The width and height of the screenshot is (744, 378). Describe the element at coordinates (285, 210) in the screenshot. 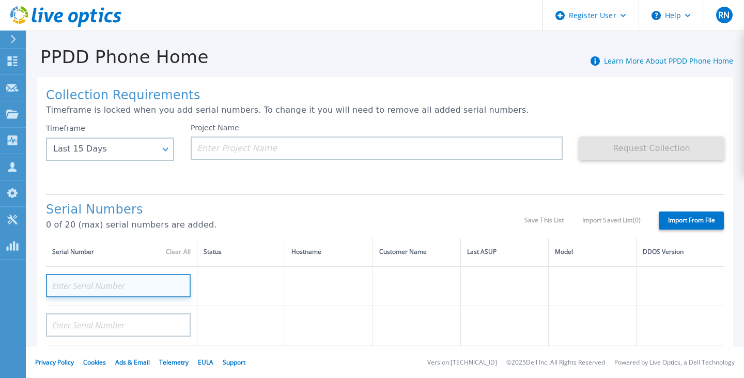

I see `h1: Serial Numbers` at that location.